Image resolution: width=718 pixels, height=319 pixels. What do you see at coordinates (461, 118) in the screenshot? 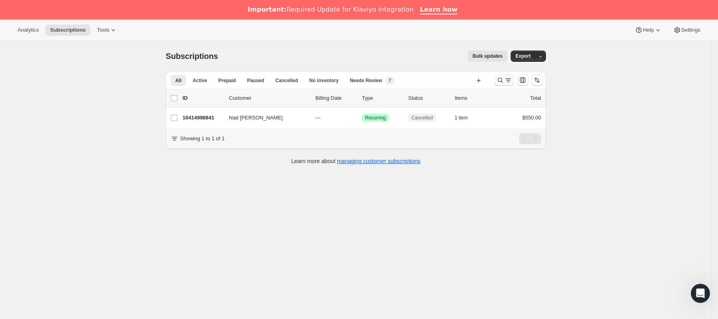
I see `span: 1 item` at bounding box center [461, 118].